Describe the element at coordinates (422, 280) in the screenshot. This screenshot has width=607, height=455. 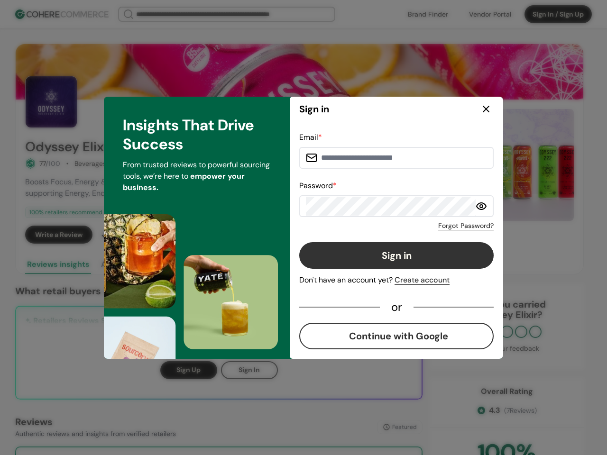
I see `div: Create account` at that location.